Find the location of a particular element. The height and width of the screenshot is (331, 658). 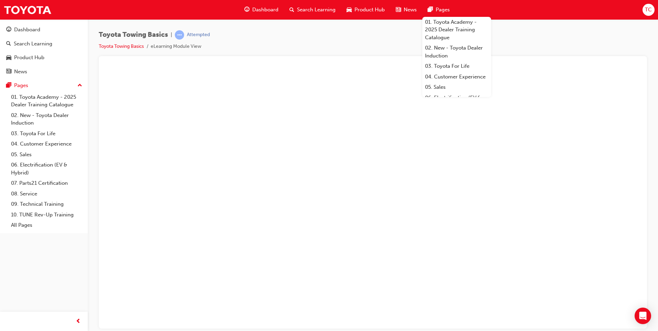

div: Search Learning is located at coordinates (33, 44).